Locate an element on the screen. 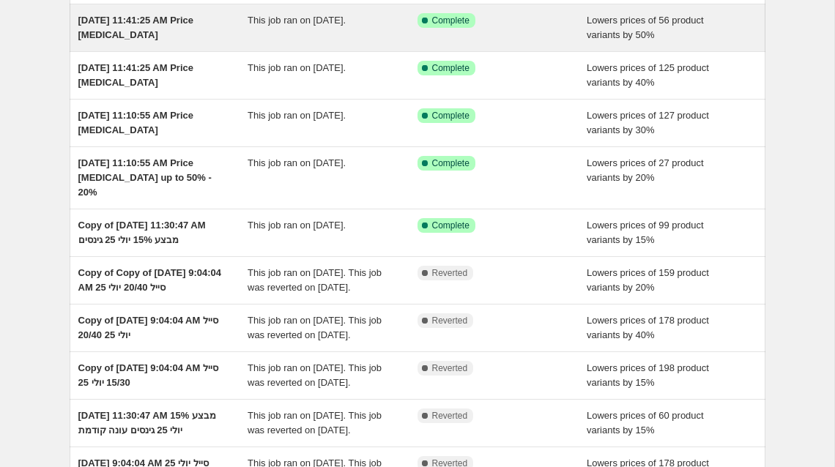  span: Lowers prices of 159 product variants by 20% is located at coordinates (647, 280).